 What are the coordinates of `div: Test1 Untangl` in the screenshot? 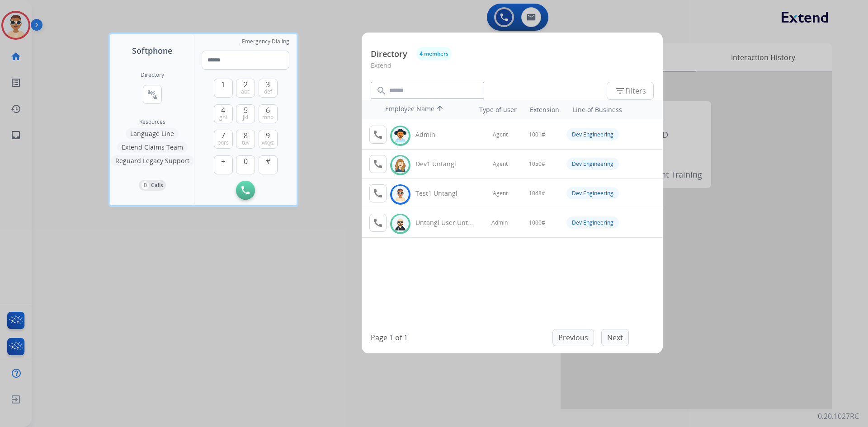 It's located at (446, 194).